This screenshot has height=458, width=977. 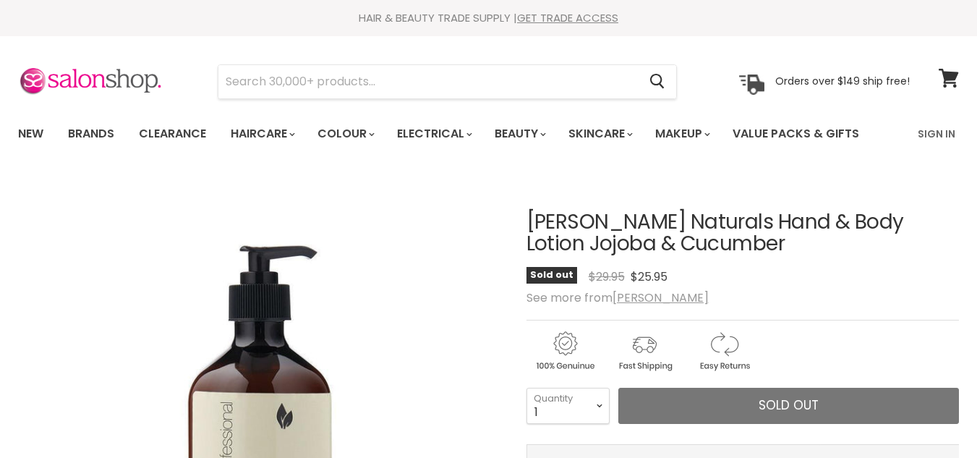 I want to click on a: Skincare, so click(x=599, y=134).